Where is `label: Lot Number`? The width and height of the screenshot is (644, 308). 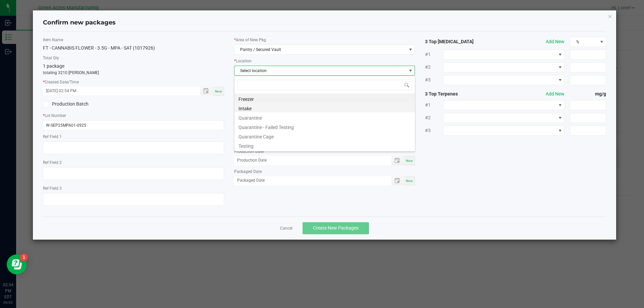 label: Lot Number is located at coordinates (134, 116).